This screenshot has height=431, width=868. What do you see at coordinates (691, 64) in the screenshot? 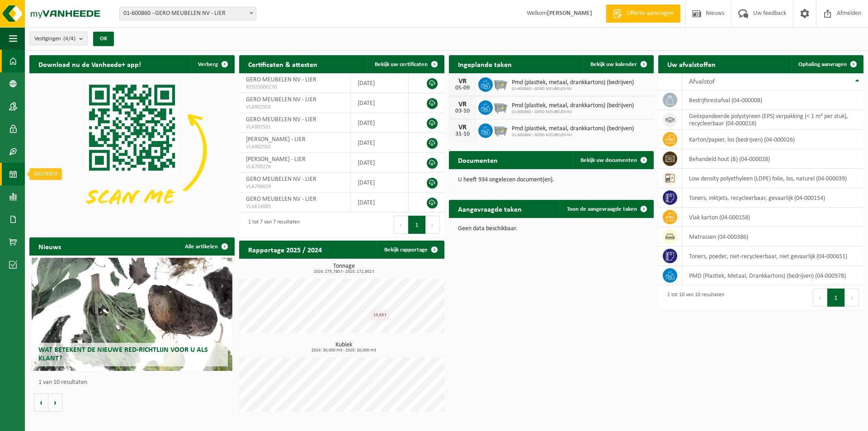
I see `h2: Uw afvalstoffen` at bounding box center [691, 64].